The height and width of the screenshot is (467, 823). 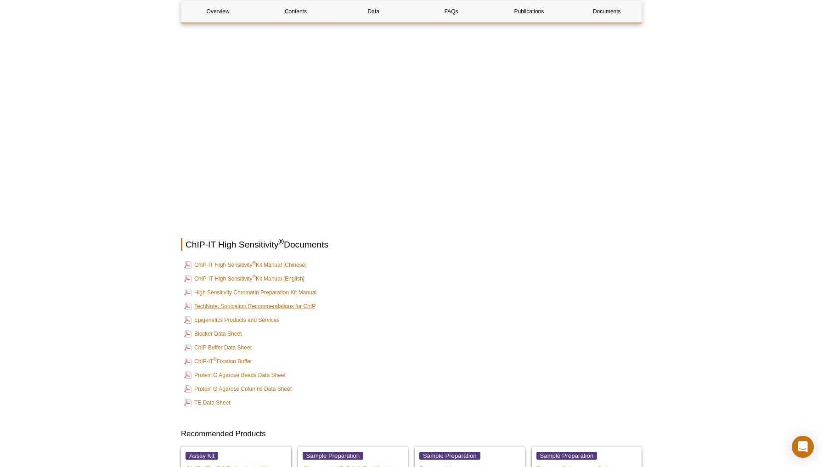 I want to click on a: Overview, so click(x=218, y=11).